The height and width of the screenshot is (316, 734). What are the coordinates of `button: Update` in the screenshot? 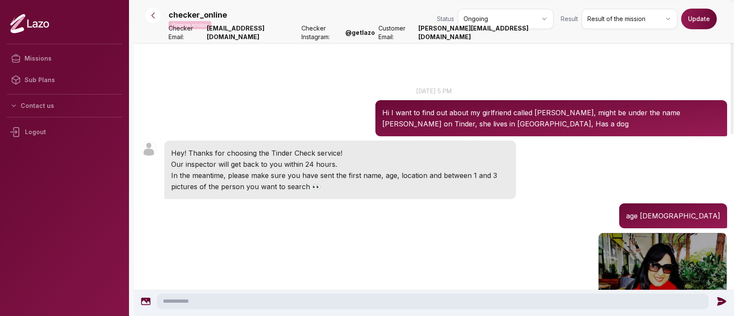 It's located at (699, 19).